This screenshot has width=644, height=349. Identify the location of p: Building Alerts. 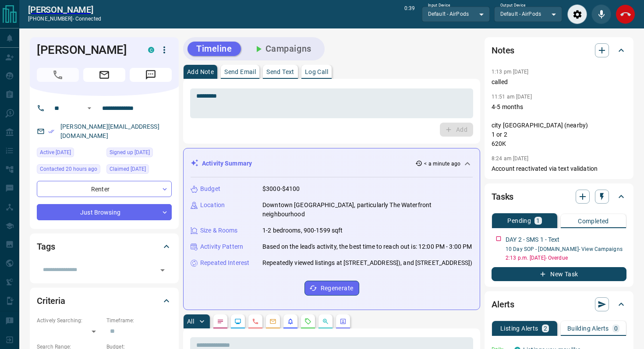
(588, 328).